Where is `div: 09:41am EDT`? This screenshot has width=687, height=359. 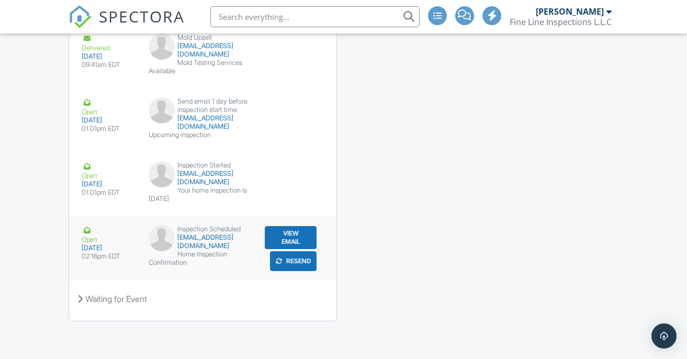
div: 09:41am EDT is located at coordinates (109, 65).